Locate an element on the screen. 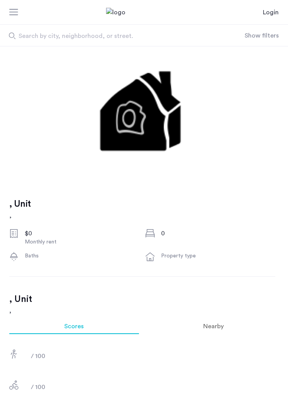  div: Property type is located at coordinates (219, 256).